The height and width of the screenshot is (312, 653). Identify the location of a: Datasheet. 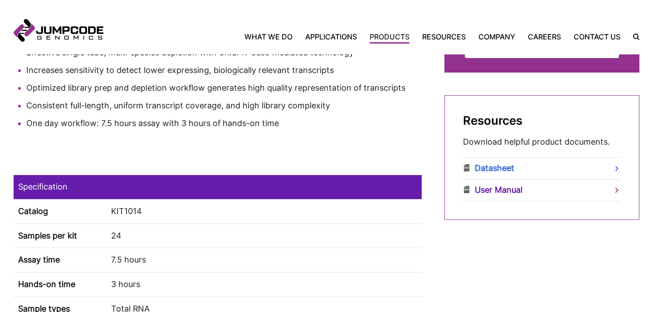
(542, 168).